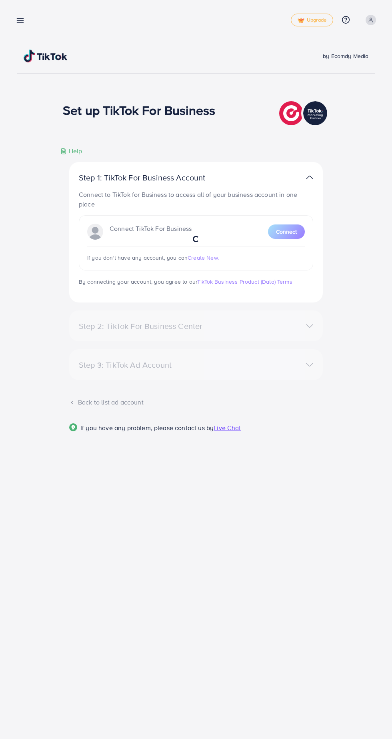 The image size is (392, 739). Describe the element at coordinates (139, 110) in the screenshot. I see `h1: Set up TikTok For Business` at that location.